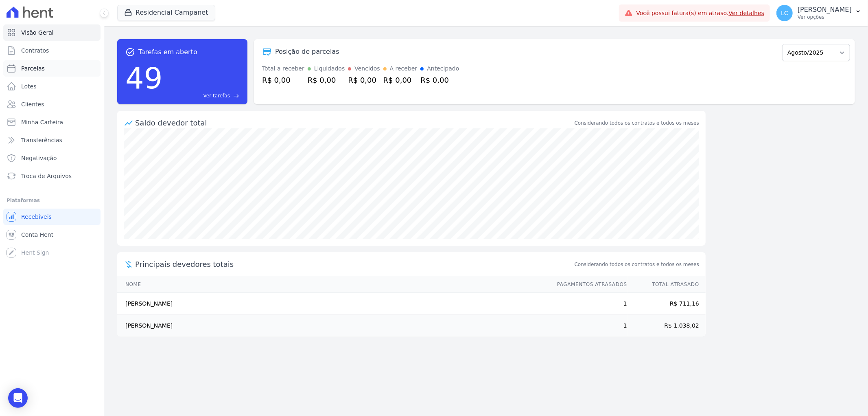 This screenshot has width=868, height=416. Describe the element at coordinates (667, 284) in the screenshot. I see `th: Total Atrasado` at that location.